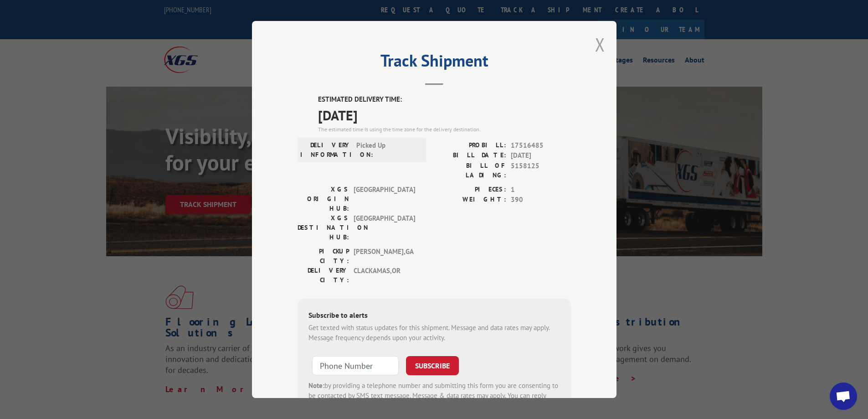 The image size is (868, 419). What do you see at coordinates (541, 145) in the screenshot?
I see `span: 17516485` at bounding box center [541, 145].